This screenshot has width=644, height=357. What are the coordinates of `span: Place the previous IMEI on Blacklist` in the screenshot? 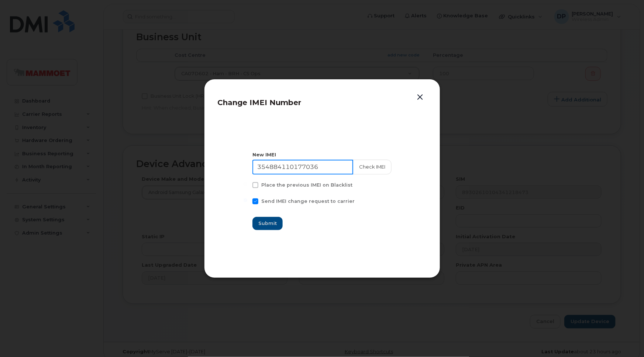 It's located at (307, 185).